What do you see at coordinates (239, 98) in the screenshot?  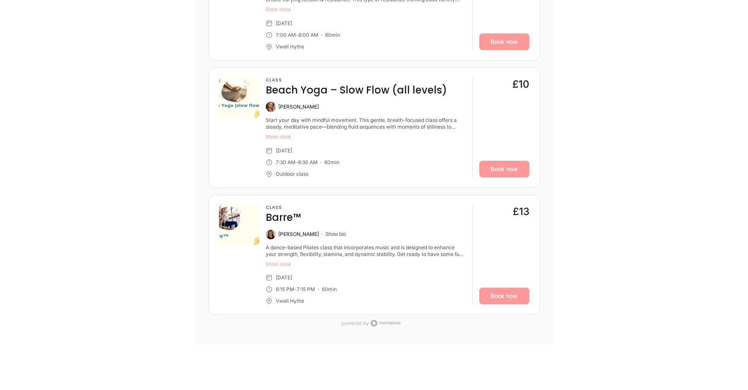 I see `img: 6f8ba8e4-009e-41a1-afdf-fe1eb10c3fd6.png` at bounding box center [239, 98].